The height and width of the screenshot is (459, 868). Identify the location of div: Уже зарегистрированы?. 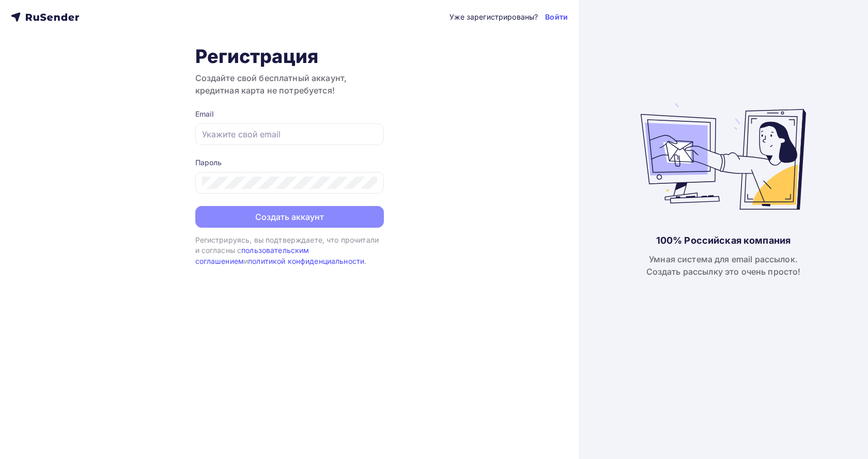
(493, 17).